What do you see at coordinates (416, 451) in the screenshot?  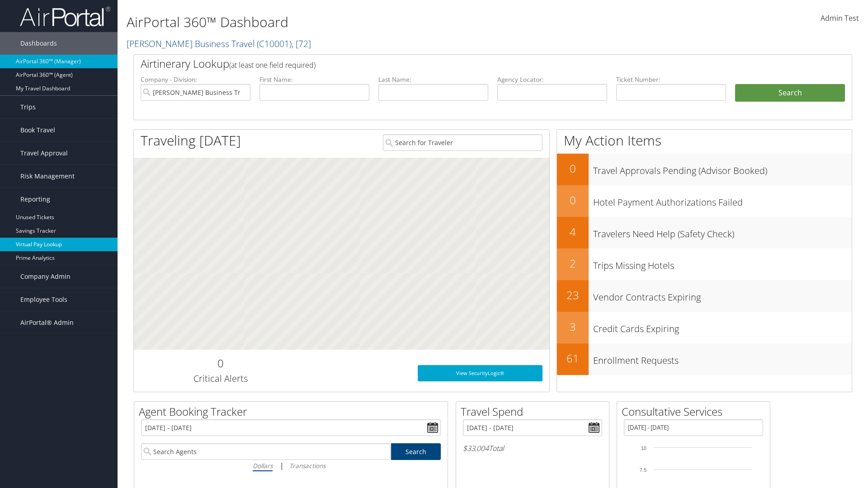 I see `a: Search` at bounding box center [416, 451].